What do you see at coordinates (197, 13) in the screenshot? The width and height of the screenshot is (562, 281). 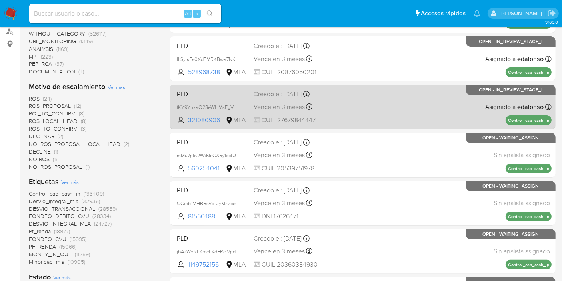 I see `span: s` at bounding box center [197, 13].